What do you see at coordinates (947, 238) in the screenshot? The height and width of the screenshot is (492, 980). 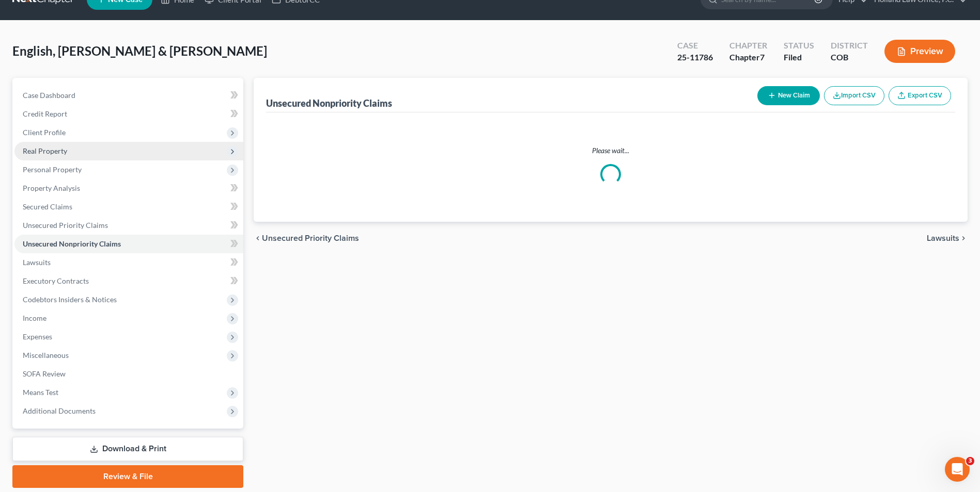 I see `button: Lawsuits chevron_right` at bounding box center [947, 238].